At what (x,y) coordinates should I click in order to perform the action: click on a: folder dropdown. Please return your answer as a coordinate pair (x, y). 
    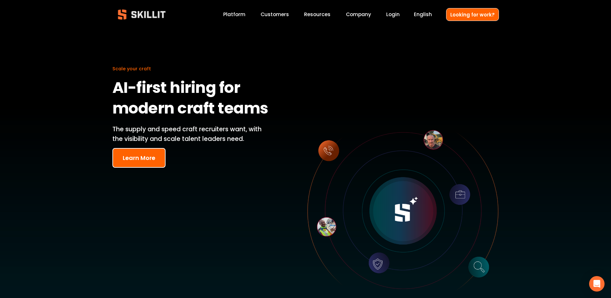
    Looking at the image, I should click on (317, 14).